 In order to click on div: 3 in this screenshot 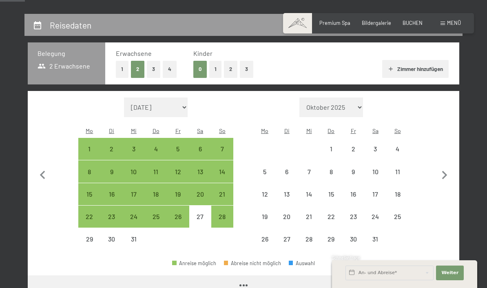, I will do `click(134, 156)`.